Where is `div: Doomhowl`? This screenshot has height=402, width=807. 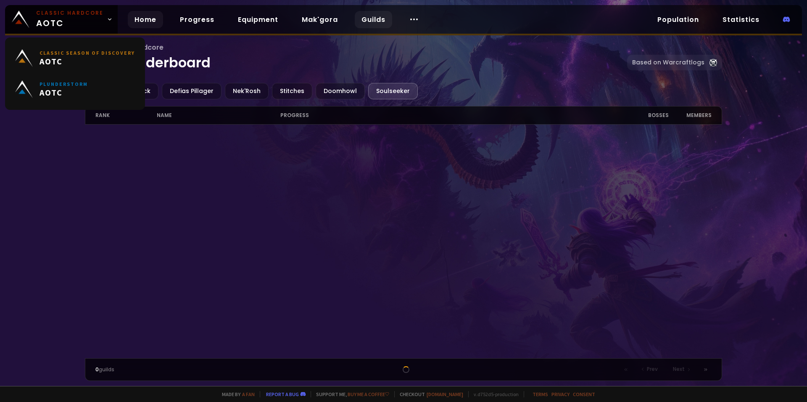 div: Doomhowl is located at coordinates (340, 91).